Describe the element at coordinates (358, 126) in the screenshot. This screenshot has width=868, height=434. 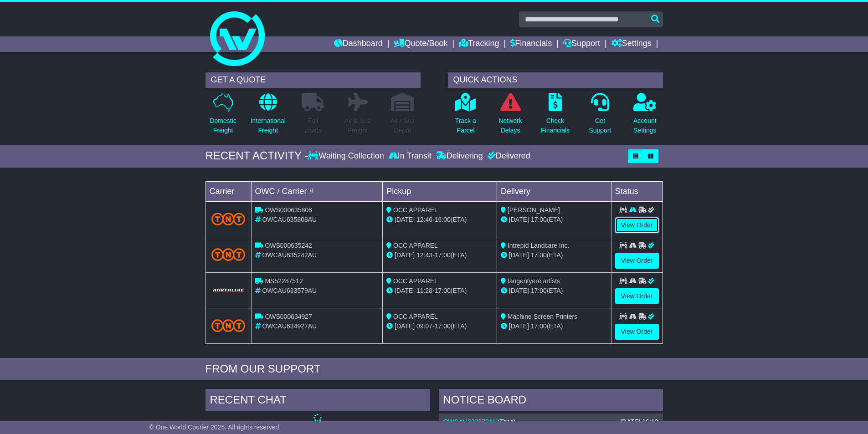
I see `p: Air & Sea Freight` at that location.